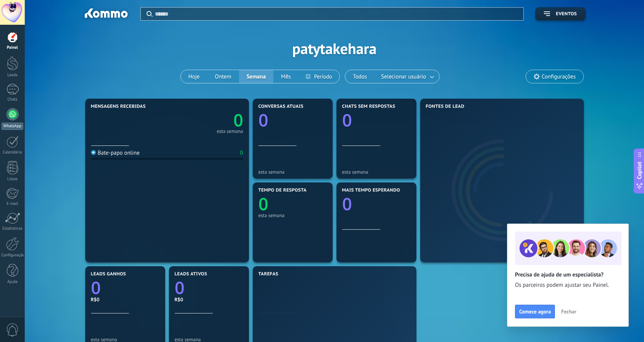  I want to click on button: Hoje, so click(194, 77).